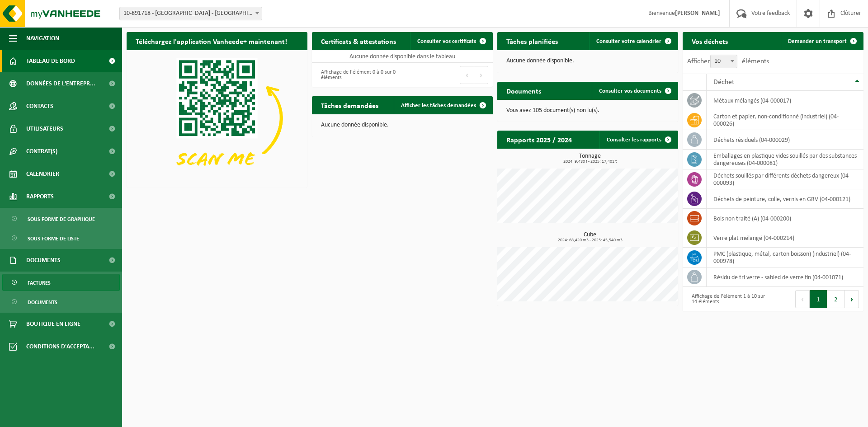 The image size is (868, 427). Describe the element at coordinates (54, 239) in the screenshot. I see `span: Sous forme de liste` at that location.